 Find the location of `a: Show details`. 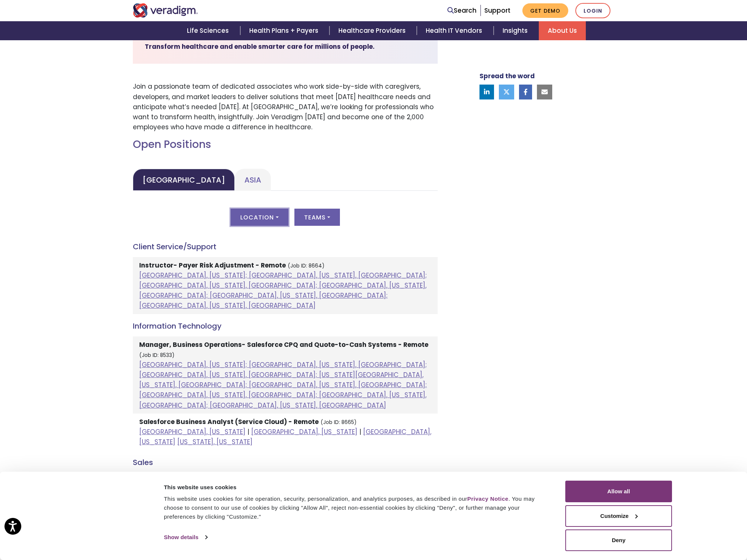

a: Show details is located at coordinates (185, 538).